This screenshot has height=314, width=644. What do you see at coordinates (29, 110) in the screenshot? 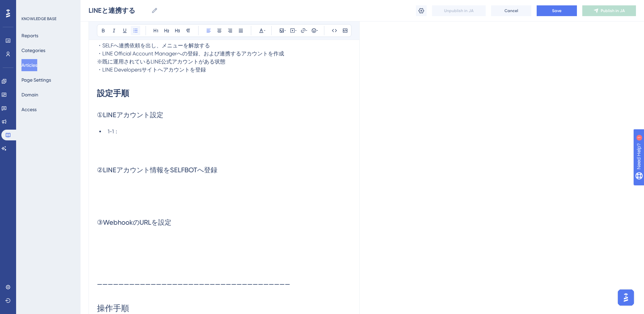
I see `button: Access` at bounding box center [29, 110].